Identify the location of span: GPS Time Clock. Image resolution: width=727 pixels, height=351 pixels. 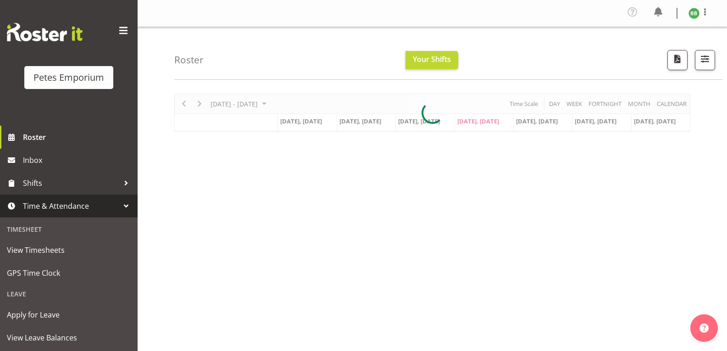
(69, 273).